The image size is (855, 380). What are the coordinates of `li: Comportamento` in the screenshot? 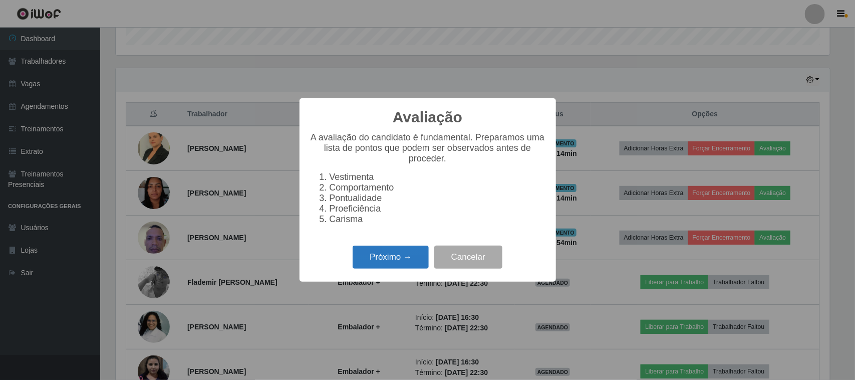 It's located at (438, 187).